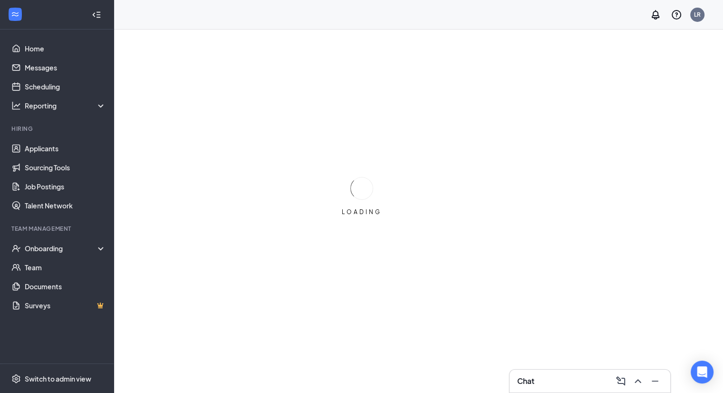 The image size is (723, 393). I want to click on svg: UserCheck, so click(16, 248).